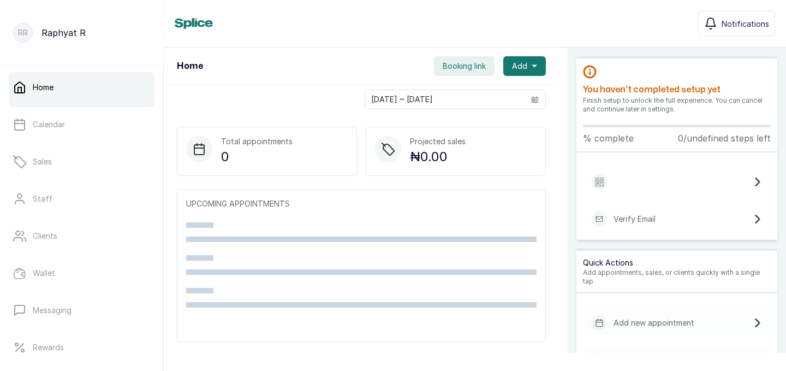  I want to click on p: Messaging, so click(52, 310).